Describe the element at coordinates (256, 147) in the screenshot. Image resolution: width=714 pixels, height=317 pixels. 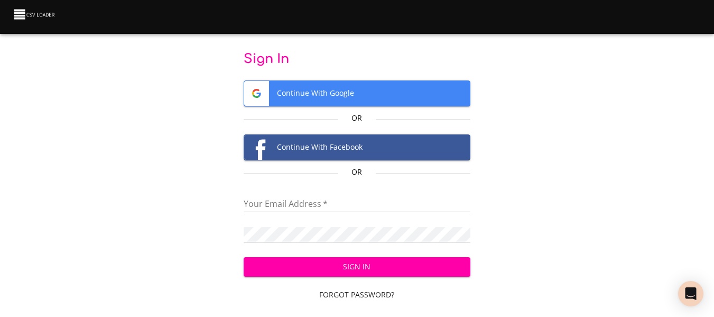
I see `img: Facebook logo` at that location.